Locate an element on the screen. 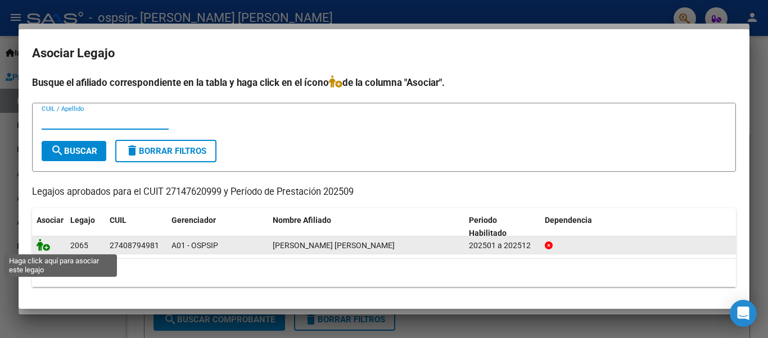 This screenshot has height=338, width=768. button: Borrar Filtros is located at coordinates (166, 151).